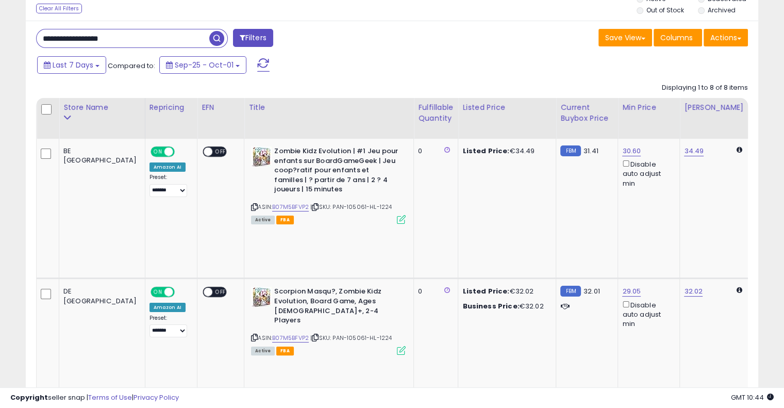 Image resolution: width=784 pixels, height=408 pixels. I want to click on span: Compared to:, so click(132, 65).